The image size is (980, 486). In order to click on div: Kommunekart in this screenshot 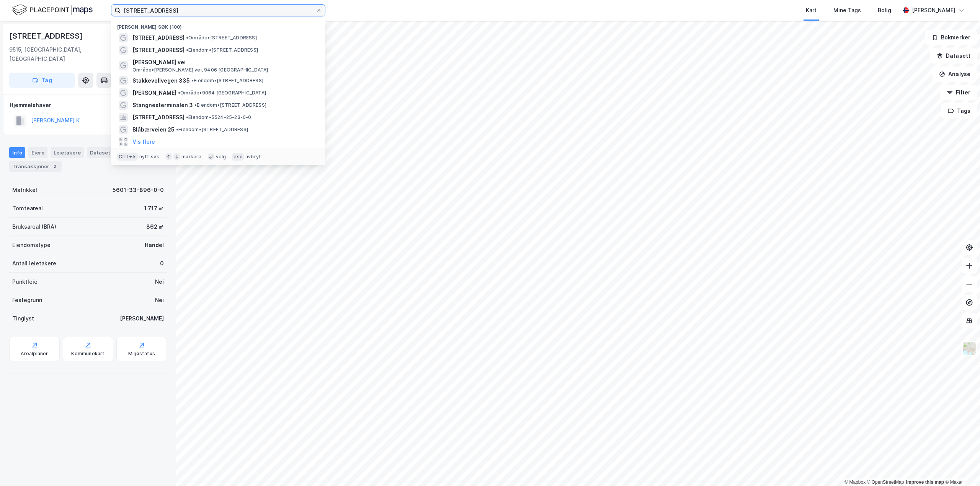, I will do `click(88, 354)`.